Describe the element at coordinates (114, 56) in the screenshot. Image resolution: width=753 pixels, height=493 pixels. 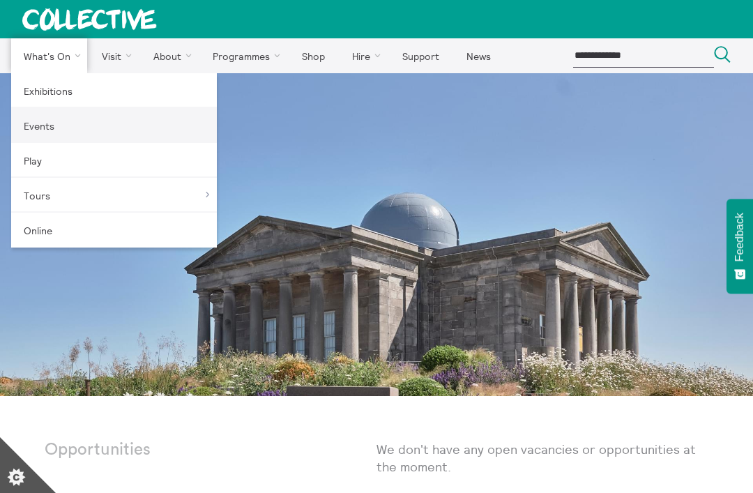
I see `a: Visit` at that location.